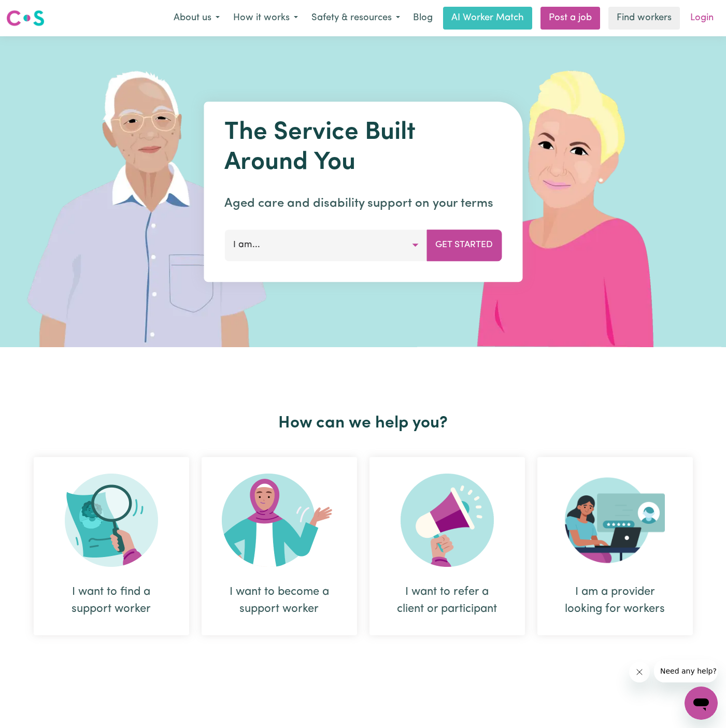 This screenshot has width=726, height=728. What do you see at coordinates (265, 18) in the screenshot?
I see `button: How it works` at bounding box center [265, 18].